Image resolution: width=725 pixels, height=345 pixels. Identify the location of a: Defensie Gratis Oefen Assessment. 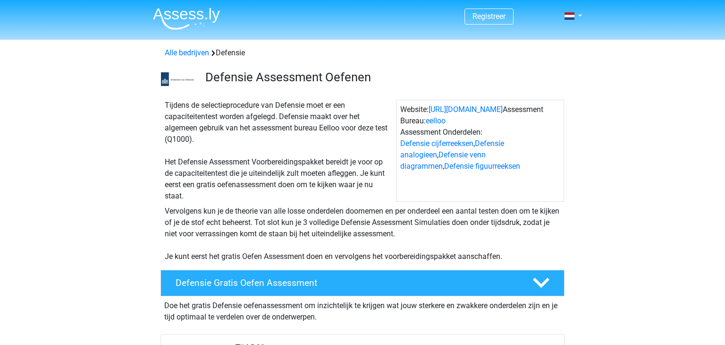
(363, 283).